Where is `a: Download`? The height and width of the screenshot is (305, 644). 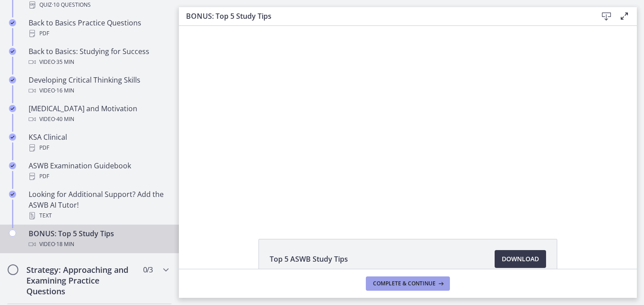
a: Download is located at coordinates (520, 259).